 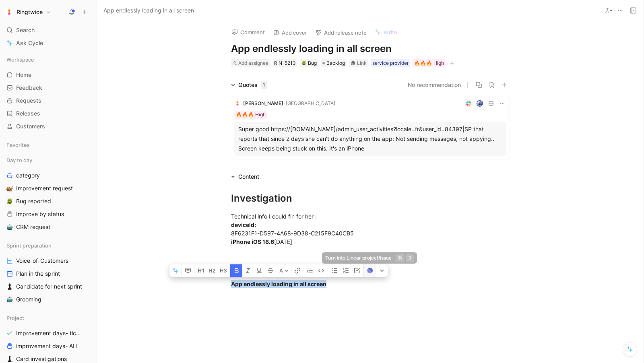 What do you see at coordinates (19, 160) in the screenshot?
I see `span: Day to day` at bounding box center [19, 160].